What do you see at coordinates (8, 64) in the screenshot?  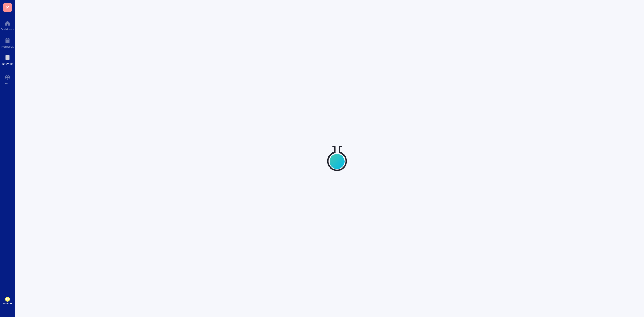 I see `div: Inventory` at bounding box center [8, 64].